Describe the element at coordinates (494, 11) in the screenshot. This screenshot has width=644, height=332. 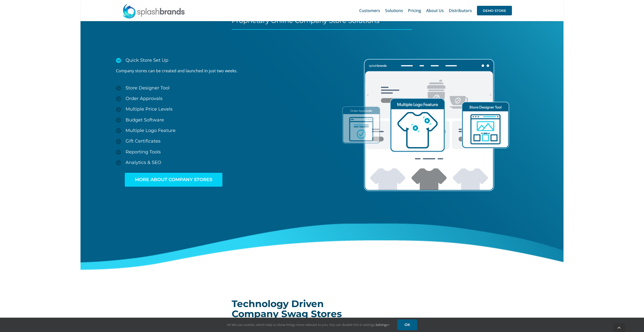
I see `a: DEMO STORE` at that location.